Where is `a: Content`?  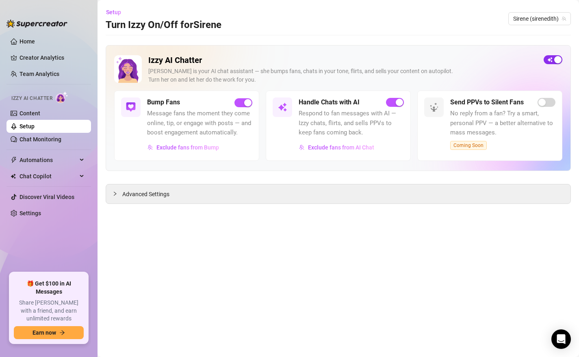 a: Content is located at coordinates (30, 113).